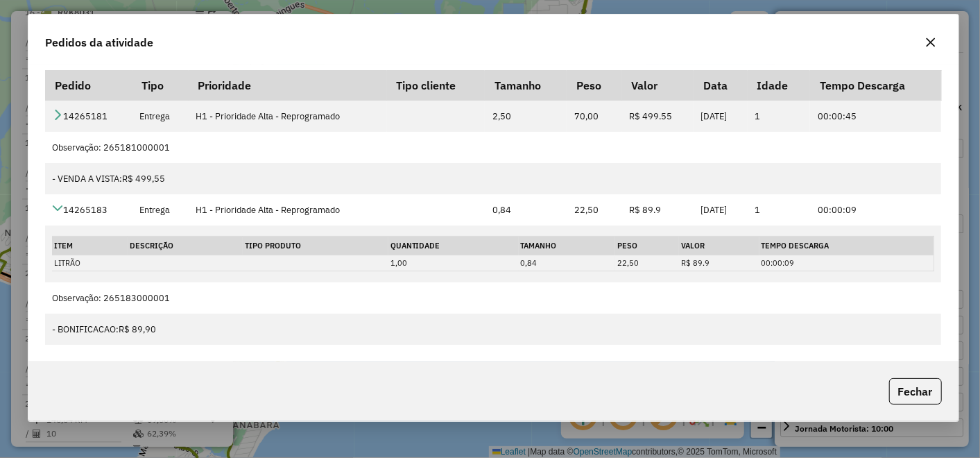  Describe the element at coordinates (721, 85) in the screenshot. I see `th: Data` at that location.